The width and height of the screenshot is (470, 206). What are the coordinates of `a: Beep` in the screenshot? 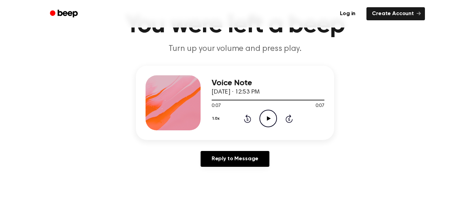 It's located at (64, 14).